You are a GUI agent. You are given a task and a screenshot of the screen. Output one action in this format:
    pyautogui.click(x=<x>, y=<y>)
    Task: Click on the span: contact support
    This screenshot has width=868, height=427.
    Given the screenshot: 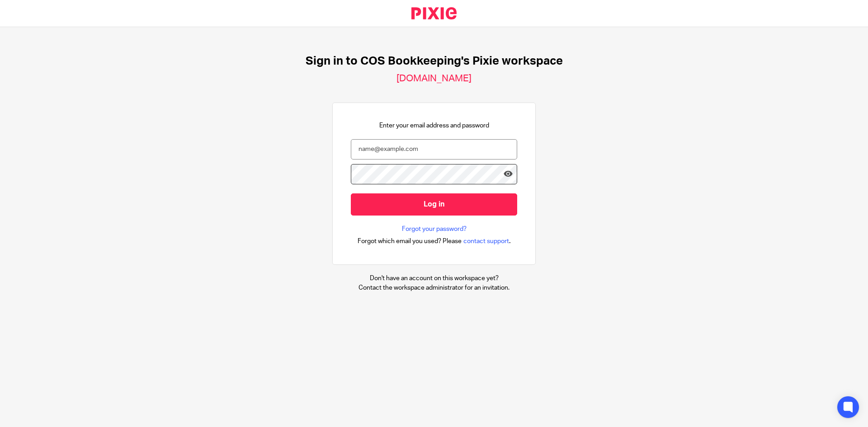 What is the action you would take?
    pyautogui.click(x=486, y=242)
    